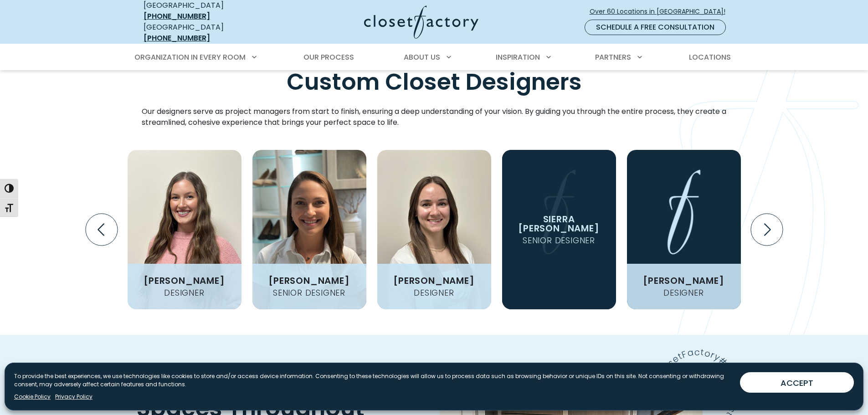  Describe the element at coordinates (434, 81) in the screenshot. I see `span: Custom Closet Designers` at that location.